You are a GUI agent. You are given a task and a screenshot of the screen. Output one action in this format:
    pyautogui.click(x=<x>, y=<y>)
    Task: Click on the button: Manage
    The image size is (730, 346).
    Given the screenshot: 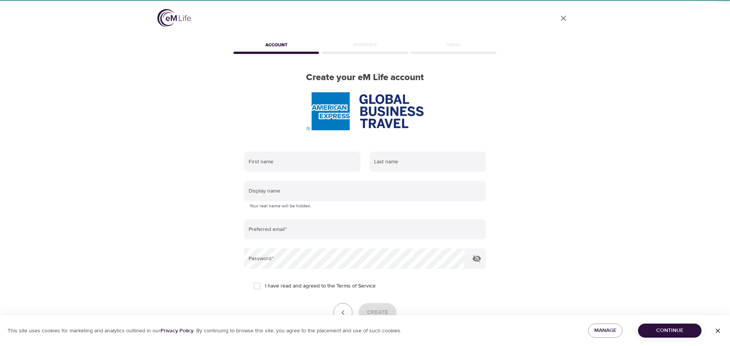 What is the action you would take?
    pyautogui.click(x=605, y=331)
    